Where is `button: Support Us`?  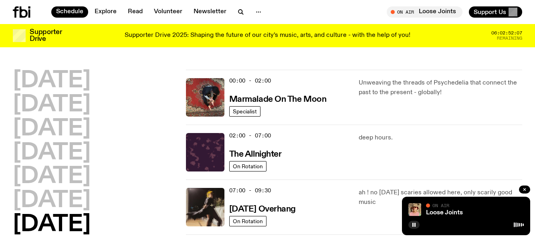
button: Support Us is located at coordinates (495, 12).